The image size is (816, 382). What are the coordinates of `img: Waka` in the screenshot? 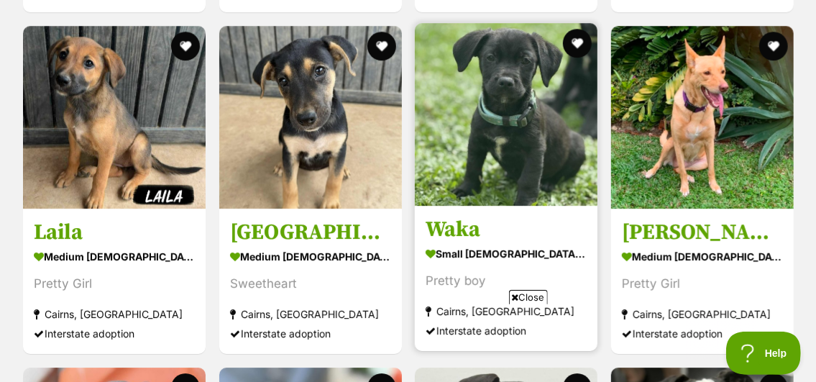 It's located at (506, 114).